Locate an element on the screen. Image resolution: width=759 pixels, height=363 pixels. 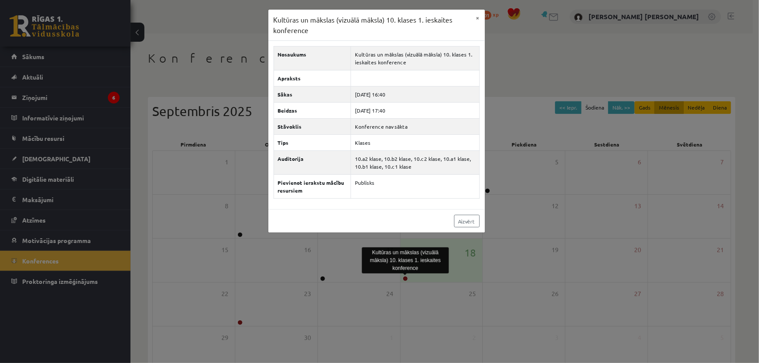
th: Beidzas is located at coordinates (312, 110).